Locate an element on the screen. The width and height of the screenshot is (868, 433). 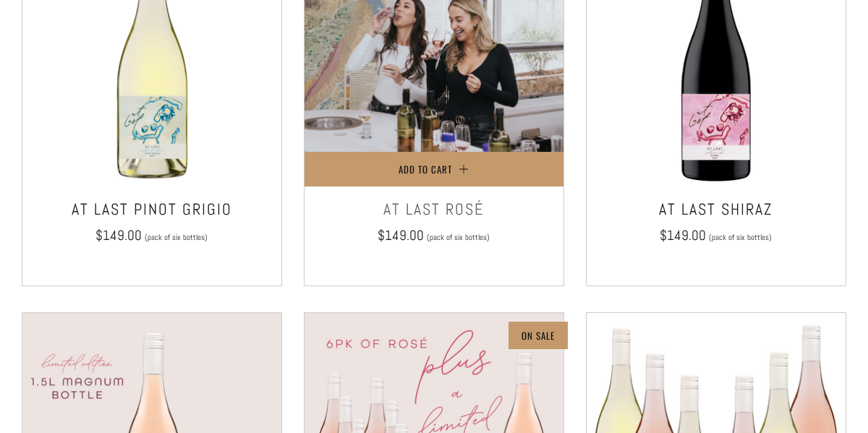
a: At Last Pinot Grigio $149.00 (pack of six bottles) is located at coordinates (152, 232).